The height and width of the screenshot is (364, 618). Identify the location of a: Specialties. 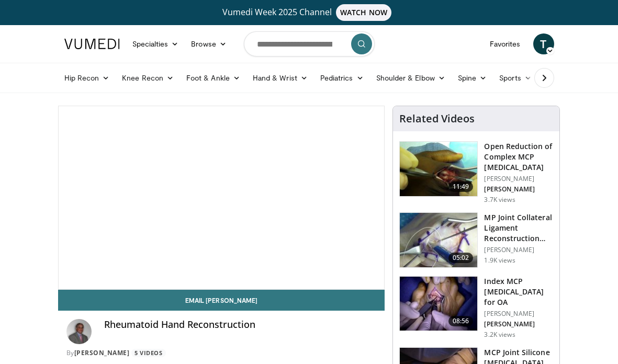
(155, 44).